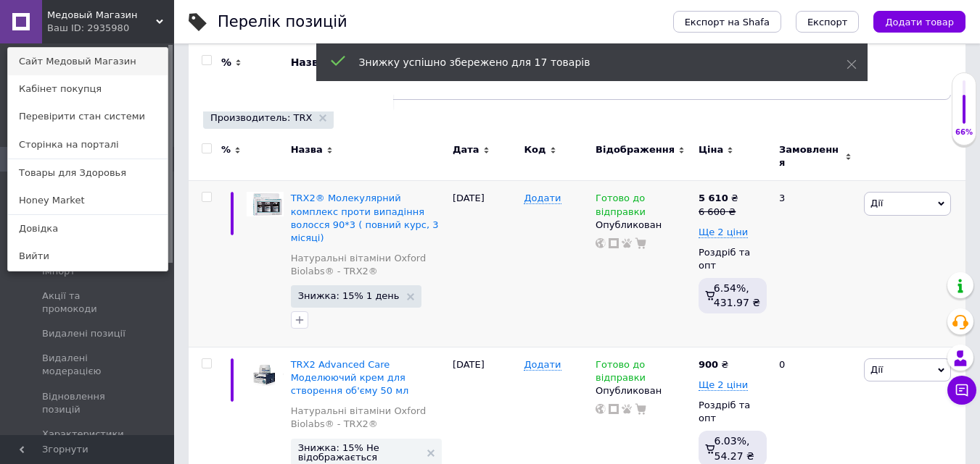  What do you see at coordinates (102, 15) in the screenshot?
I see `span: Медовый Магазин` at bounding box center [102, 15].